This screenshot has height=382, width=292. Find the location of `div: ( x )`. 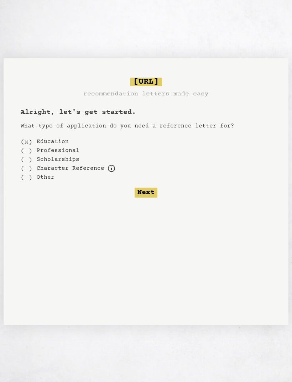

div: ( x ) is located at coordinates (26, 142).